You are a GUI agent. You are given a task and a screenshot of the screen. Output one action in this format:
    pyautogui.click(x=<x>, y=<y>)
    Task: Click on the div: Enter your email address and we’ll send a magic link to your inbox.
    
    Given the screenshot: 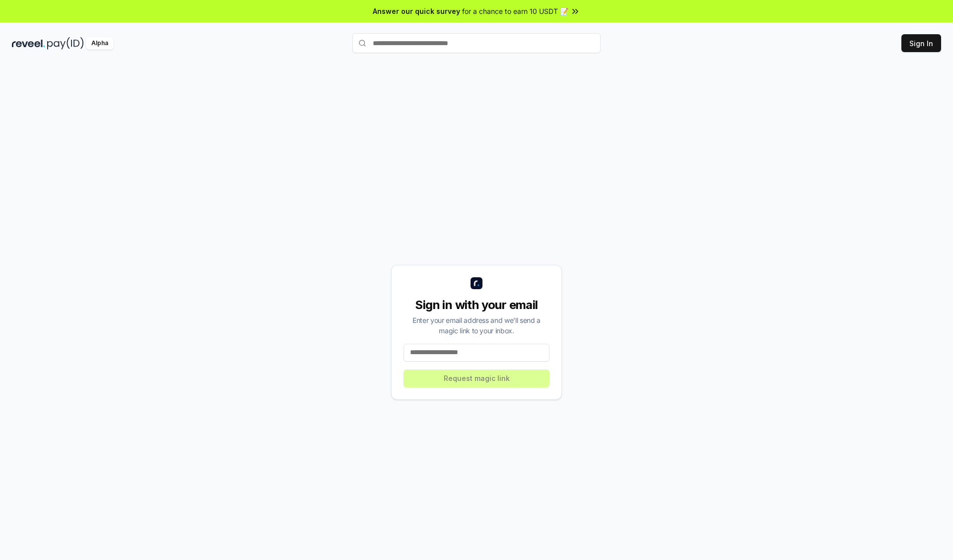 What is the action you would take?
    pyautogui.click(x=476, y=326)
    